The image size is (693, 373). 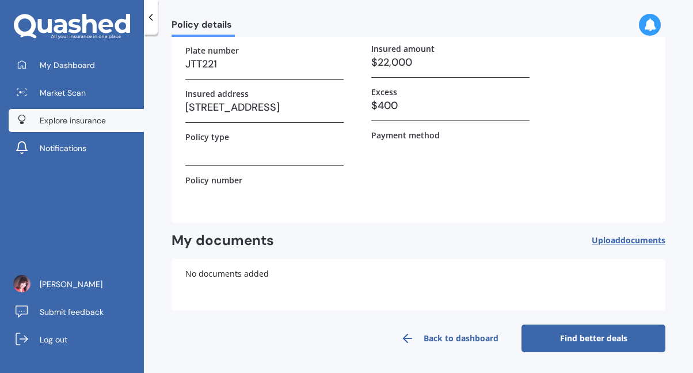 I want to click on h3: JTT221, so click(x=264, y=64).